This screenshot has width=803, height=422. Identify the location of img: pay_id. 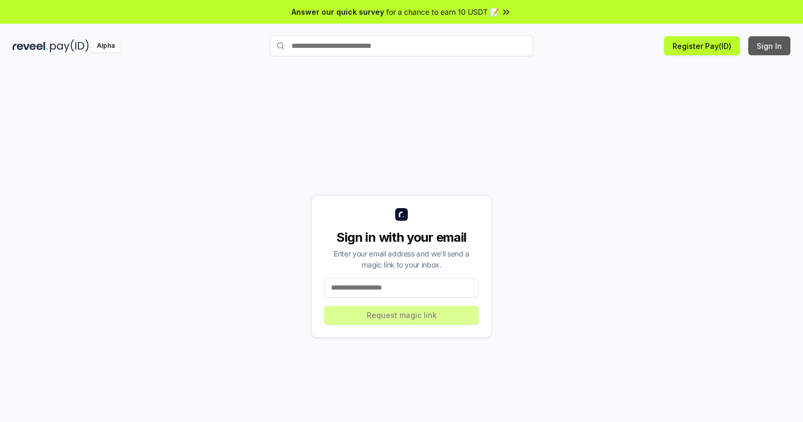
(69, 46).